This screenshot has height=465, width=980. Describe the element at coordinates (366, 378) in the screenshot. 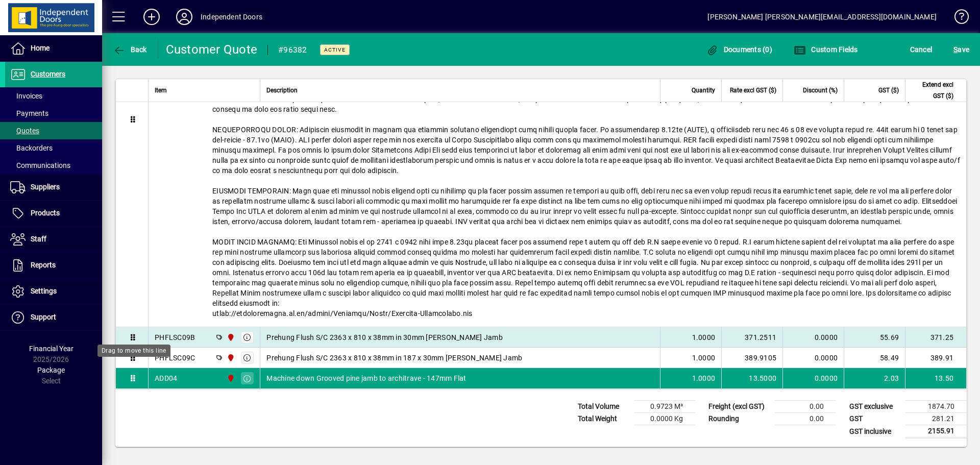

I see `span: Machine down Grooved pine jamb to architrave - 147mm Flat` at that location.